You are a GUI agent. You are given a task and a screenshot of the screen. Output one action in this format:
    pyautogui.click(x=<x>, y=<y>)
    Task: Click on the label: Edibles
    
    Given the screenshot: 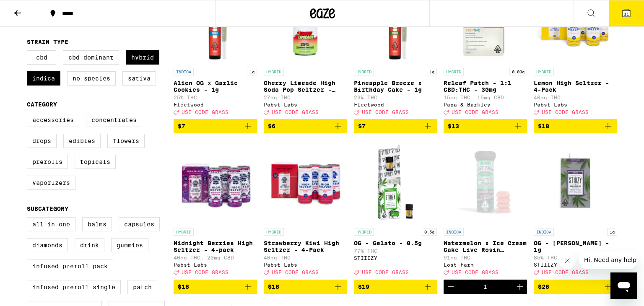 What is the action you would take?
    pyautogui.click(x=82, y=141)
    